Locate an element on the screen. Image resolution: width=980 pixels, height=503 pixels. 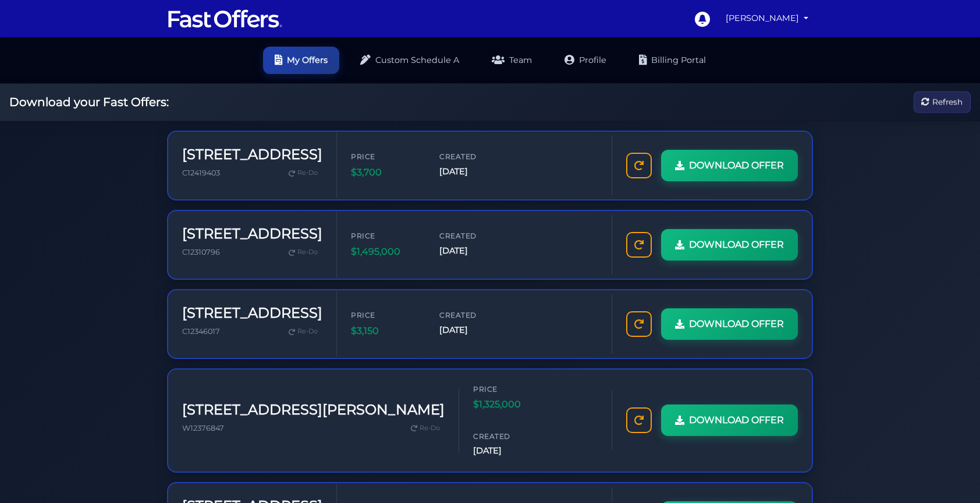
h2: Download your Fast Offers: is located at coordinates (89, 102).